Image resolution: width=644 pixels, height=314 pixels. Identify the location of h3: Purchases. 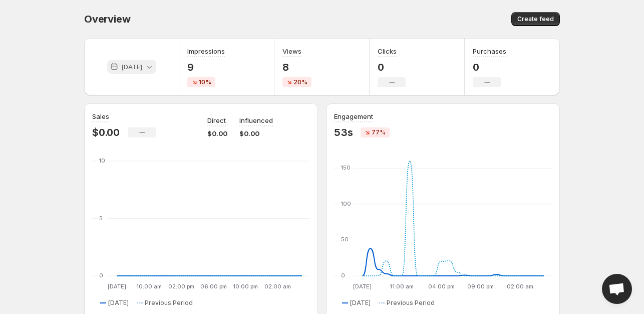
(490, 51).